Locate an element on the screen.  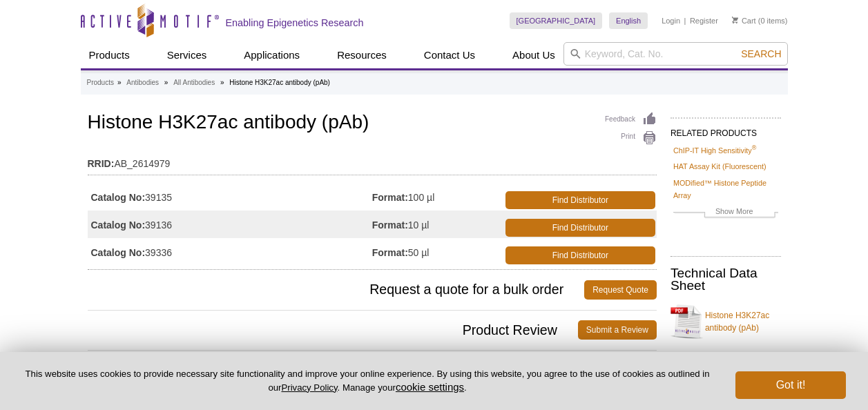
li: Histone H3K27ac antibody (pAb) is located at coordinates (280, 82).